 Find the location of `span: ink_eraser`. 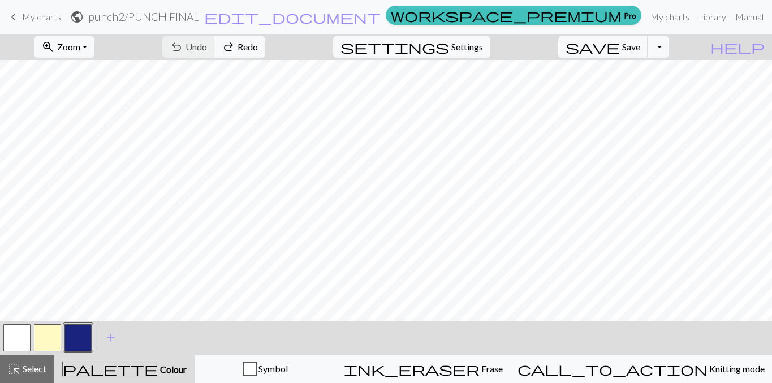

span: ink_eraser is located at coordinates (412, 369).